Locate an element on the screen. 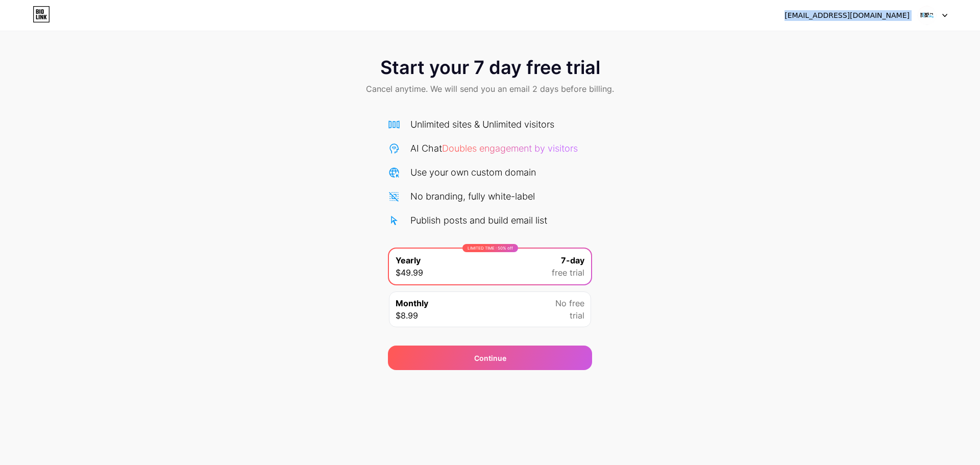 This screenshot has width=980, height=465. div: LIMITED TIME : 50% off is located at coordinates (490, 248).